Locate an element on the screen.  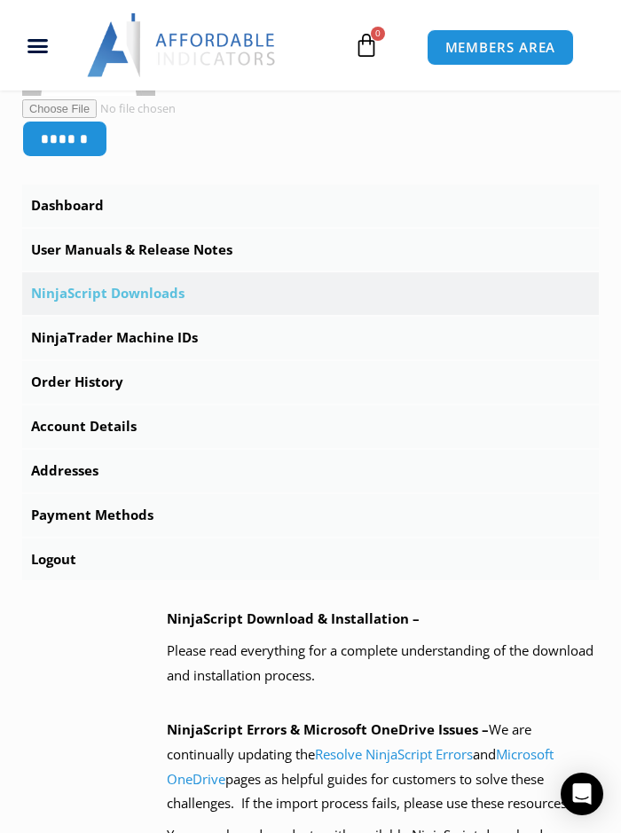
a: NinjaScript Downloads is located at coordinates (310, 294).